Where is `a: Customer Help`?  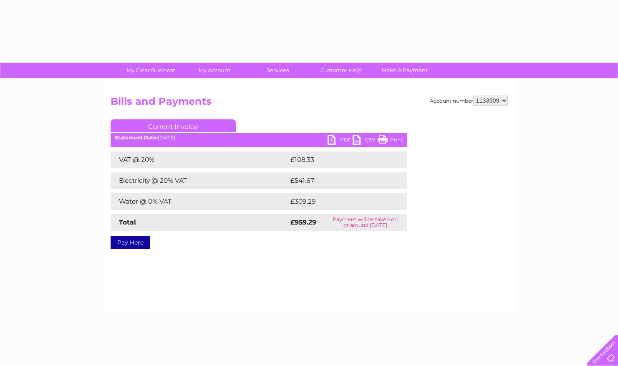
a: Customer Help is located at coordinates (341, 70).